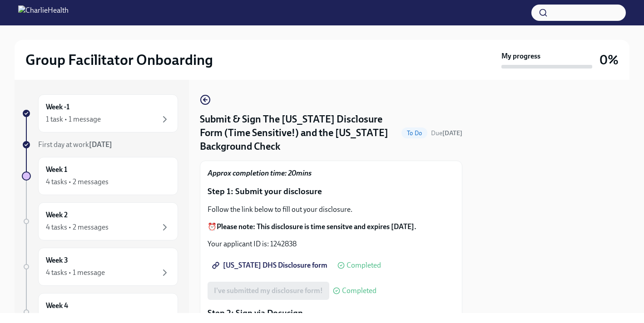 The width and height of the screenshot is (644, 323). Describe the element at coordinates (73, 119) in the screenshot. I see `div: 1 task • 1 message` at that location.